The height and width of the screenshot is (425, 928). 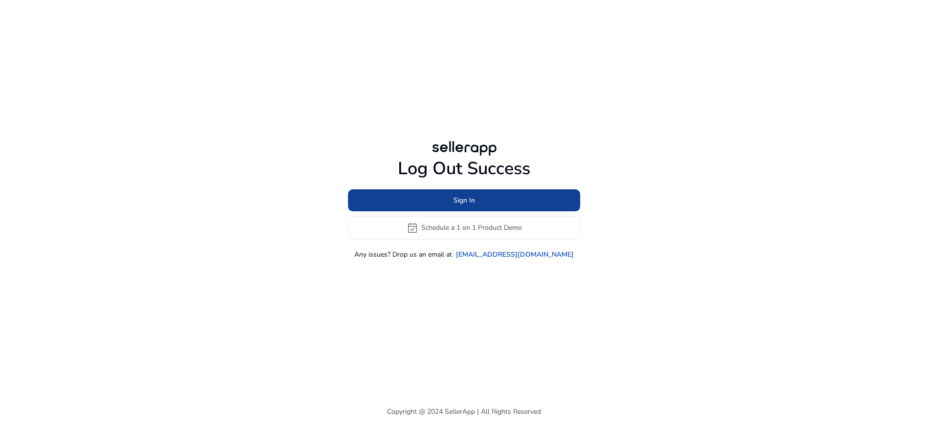 I want to click on button: Sign In, so click(x=464, y=200).